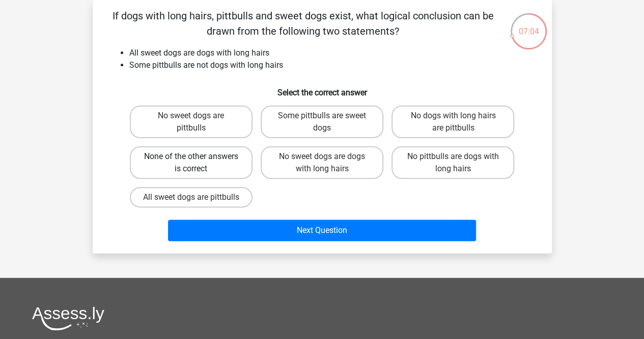  Describe the element at coordinates (322, 230) in the screenshot. I see `button: Next Question` at that location.